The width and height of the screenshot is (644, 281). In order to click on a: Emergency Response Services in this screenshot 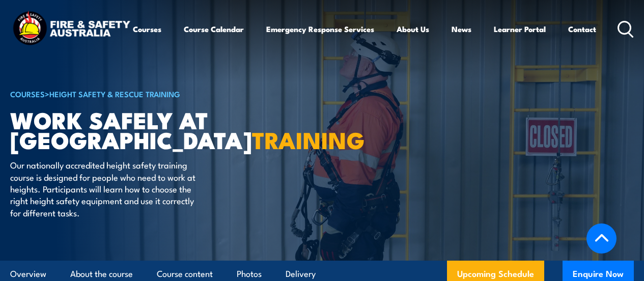, I will do `click(320, 29)`.